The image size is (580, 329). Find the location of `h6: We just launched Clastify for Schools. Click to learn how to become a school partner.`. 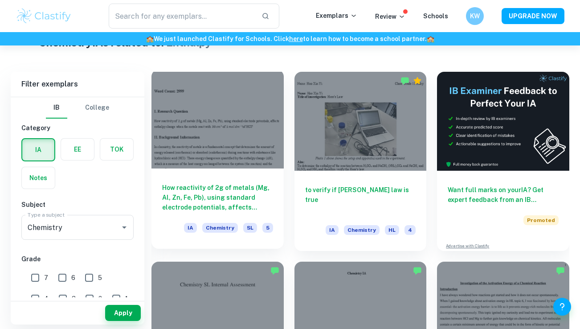

h6: We just launched Clastify for Schools. Click to learn how to become a school partner. is located at coordinates (290, 39).